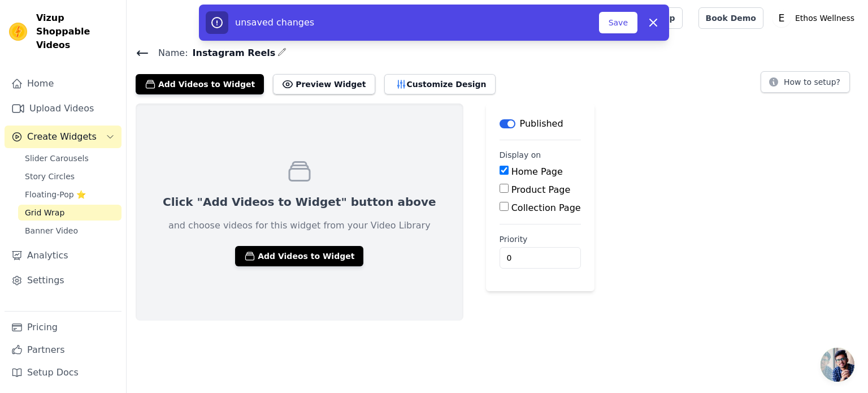 The width and height of the screenshot is (868, 393). I want to click on p: Click "Add Videos to Widget" button above, so click(299, 202).